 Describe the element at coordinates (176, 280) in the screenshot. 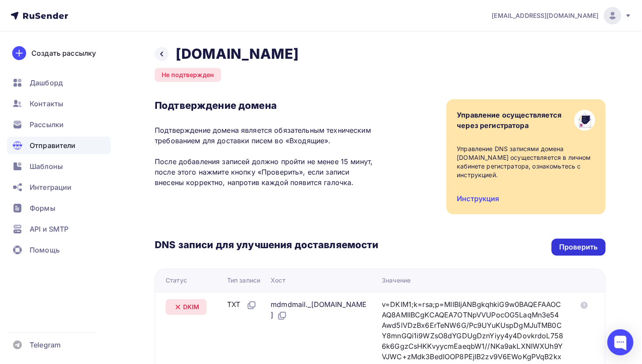

I see `div: Статус` at that location.